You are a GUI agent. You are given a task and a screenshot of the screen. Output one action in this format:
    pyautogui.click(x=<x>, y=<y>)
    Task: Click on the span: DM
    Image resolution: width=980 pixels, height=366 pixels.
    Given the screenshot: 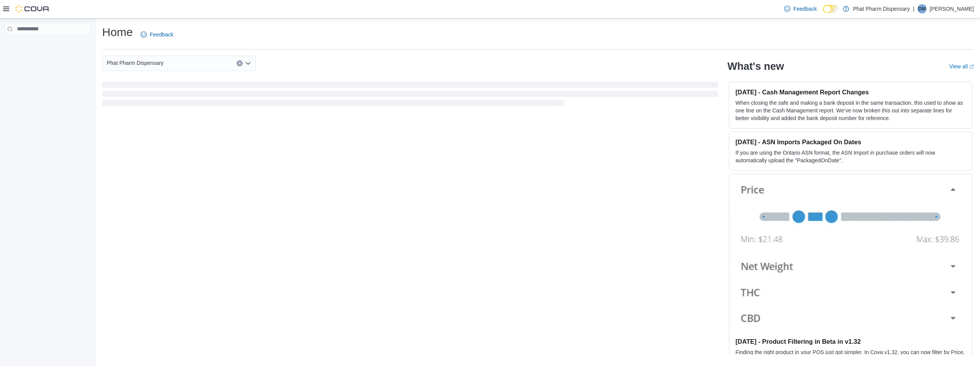 What is the action you would take?
    pyautogui.click(x=922, y=9)
    